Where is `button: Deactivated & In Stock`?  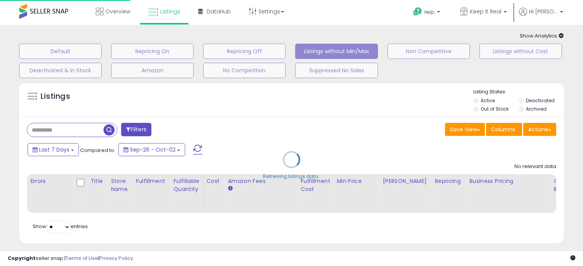 button: Deactivated & In Stock is located at coordinates (60, 70).